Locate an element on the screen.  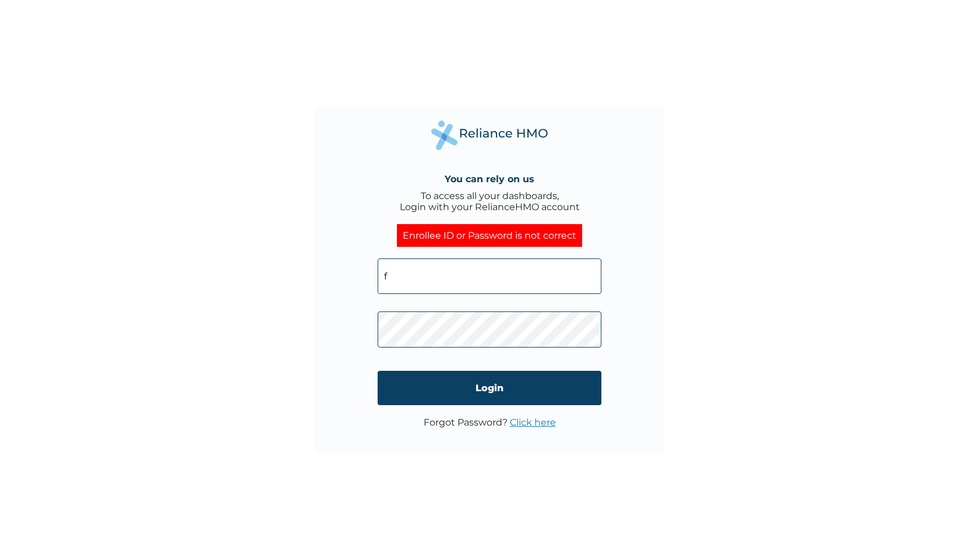
div: To access all your dashboards, Login with your RelianceHMO account is located at coordinates (490, 202).